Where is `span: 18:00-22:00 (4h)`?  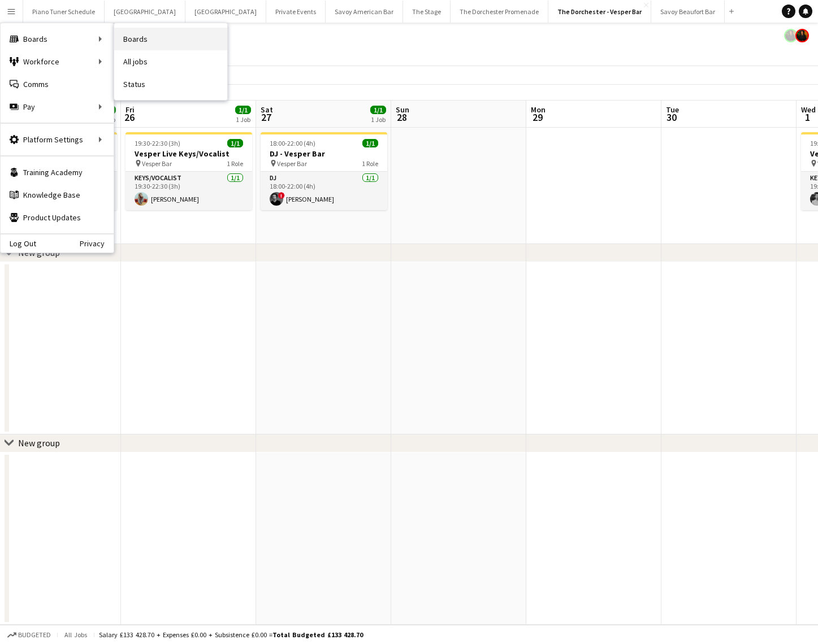
span: 18:00-22:00 (4h) is located at coordinates (292, 143).